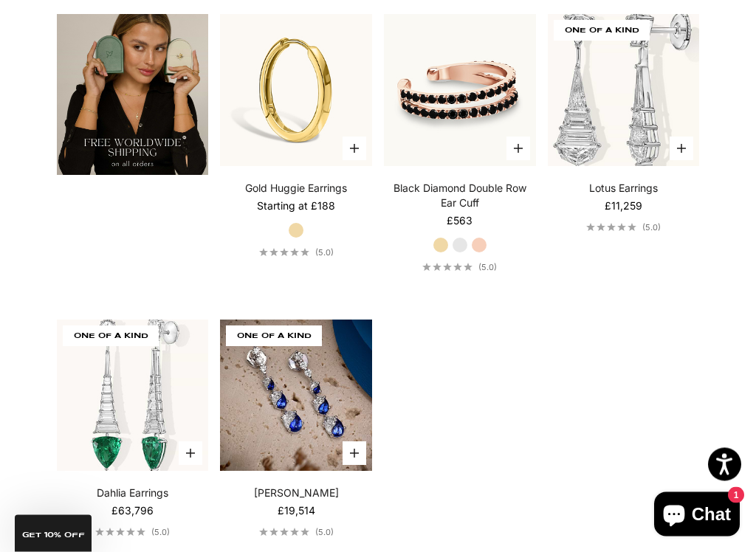 The image size is (756, 552). I want to click on sale-price: £19,514, so click(296, 512).